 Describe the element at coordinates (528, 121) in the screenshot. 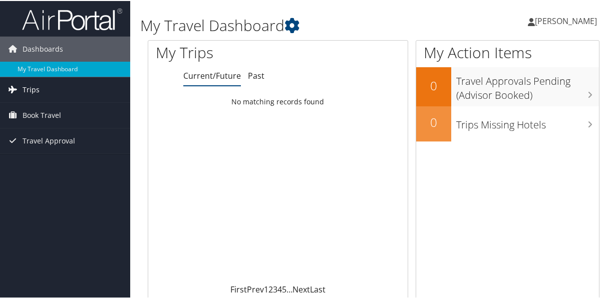

I see `h3: Trips Missing Hotels` at that location.